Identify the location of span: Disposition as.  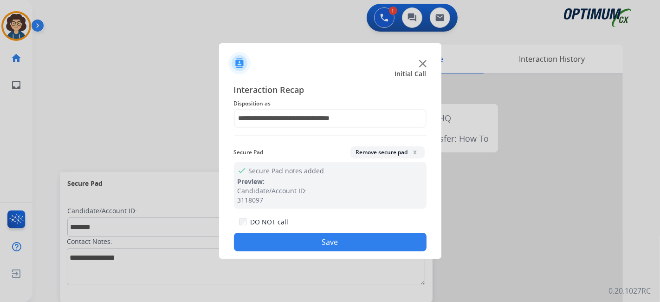
(330, 104).